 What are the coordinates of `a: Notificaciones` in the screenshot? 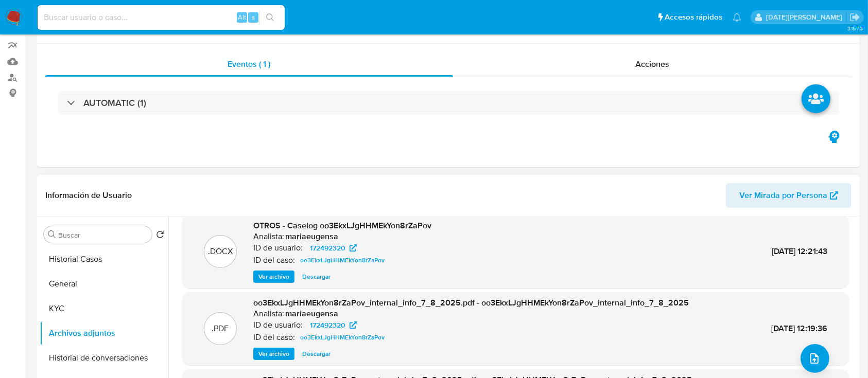 It's located at (737, 17).